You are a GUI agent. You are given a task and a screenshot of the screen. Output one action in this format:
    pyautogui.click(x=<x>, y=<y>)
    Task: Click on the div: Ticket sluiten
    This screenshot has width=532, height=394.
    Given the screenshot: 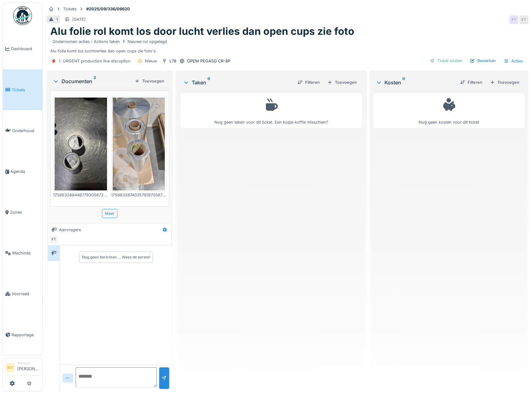 What is the action you would take?
    pyautogui.click(x=446, y=61)
    